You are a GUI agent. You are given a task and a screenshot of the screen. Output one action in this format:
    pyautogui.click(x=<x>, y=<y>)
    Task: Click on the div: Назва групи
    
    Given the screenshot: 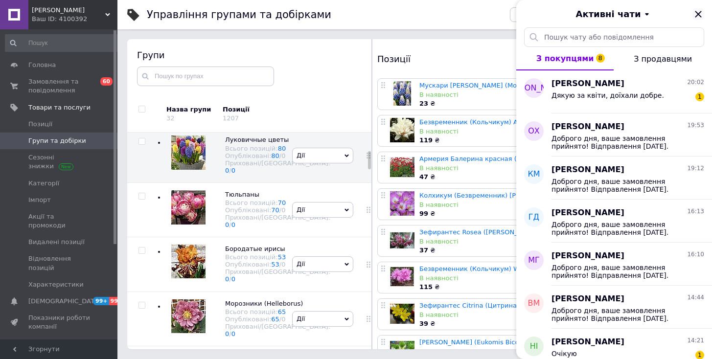 What is the action you would take?
    pyautogui.click(x=191, y=110)
    